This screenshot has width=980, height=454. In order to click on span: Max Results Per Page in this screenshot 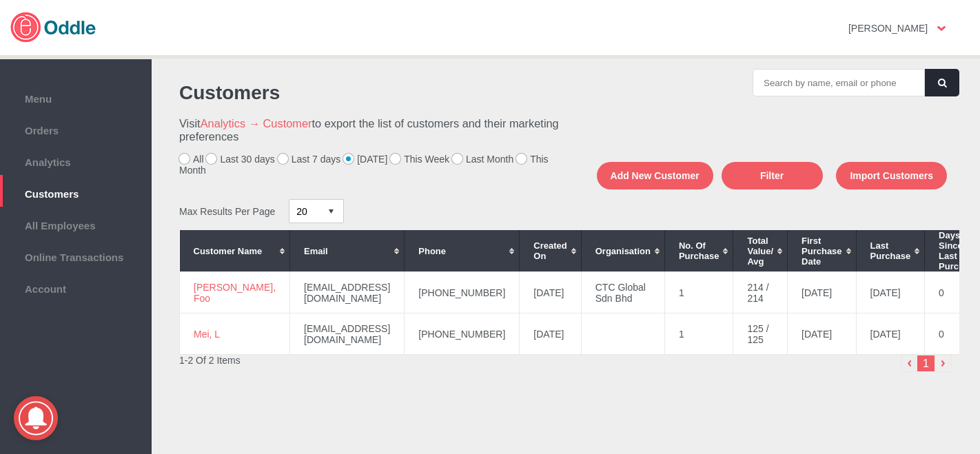, I will do `click(226, 212)`.